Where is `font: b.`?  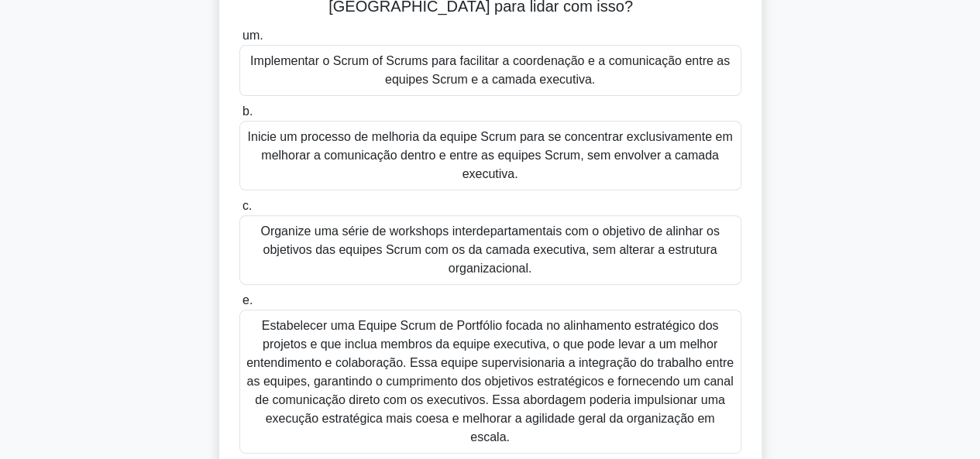 font: b. is located at coordinates (247, 111).